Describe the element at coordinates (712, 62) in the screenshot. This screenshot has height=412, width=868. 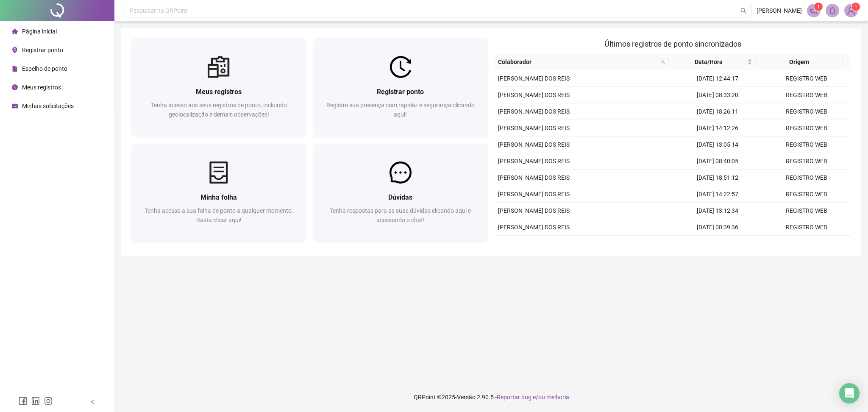
I see `th: Data/Hora` at that location.